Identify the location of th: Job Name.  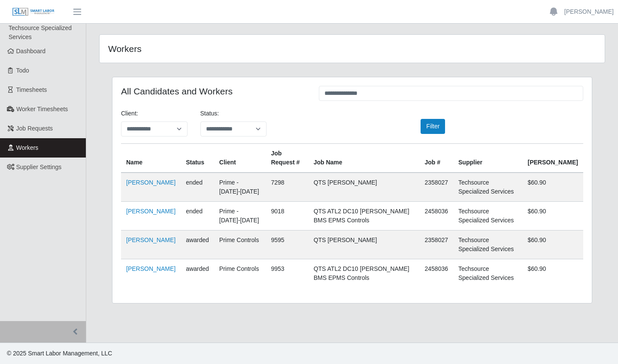
(364, 158).